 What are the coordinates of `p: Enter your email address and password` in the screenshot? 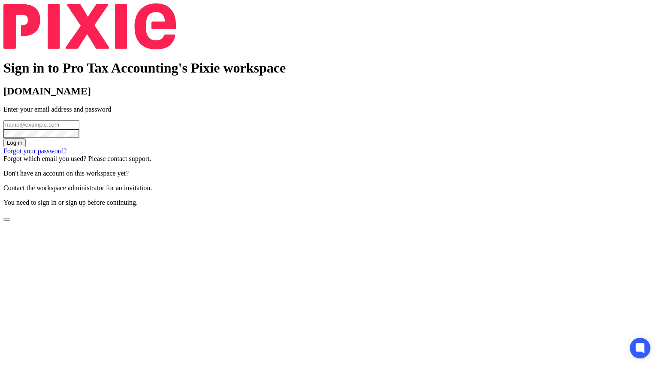 It's located at (329, 109).